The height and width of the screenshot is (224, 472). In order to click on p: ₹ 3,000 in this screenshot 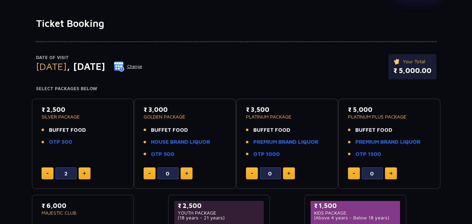, I will do `click(185, 109)`.